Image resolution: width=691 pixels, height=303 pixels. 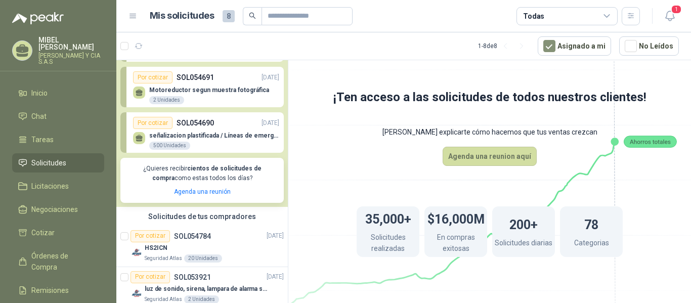 I want to click on a: Cotizar, so click(x=58, y=233).